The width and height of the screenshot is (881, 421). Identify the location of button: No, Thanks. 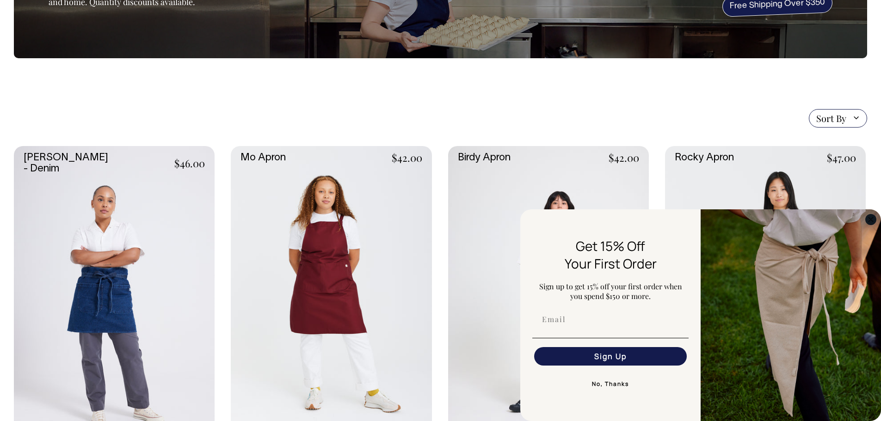
(610, 384).